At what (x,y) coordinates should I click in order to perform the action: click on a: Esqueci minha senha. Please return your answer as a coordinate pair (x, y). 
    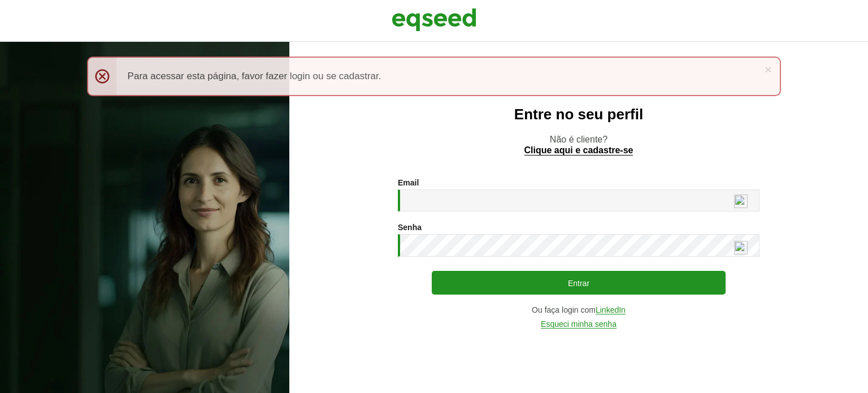
    Looking at the image, I should click on (579, 324).